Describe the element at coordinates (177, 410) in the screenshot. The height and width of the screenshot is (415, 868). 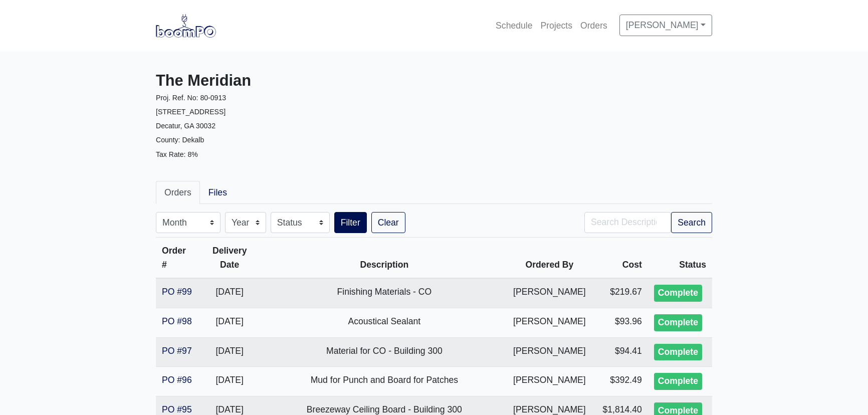
I see `a: PO #95` at that location.